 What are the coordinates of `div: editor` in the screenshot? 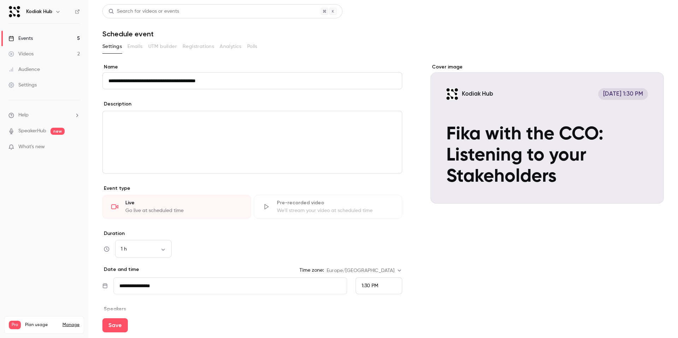 It's located at (252, 142).